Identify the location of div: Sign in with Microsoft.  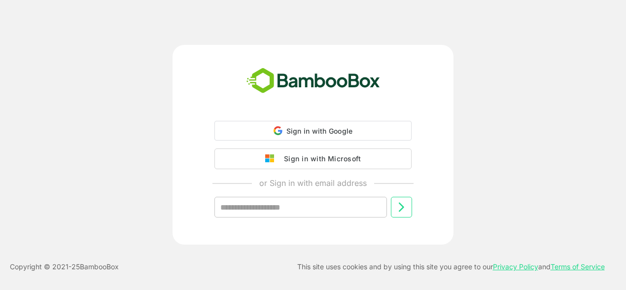
(320, 159).